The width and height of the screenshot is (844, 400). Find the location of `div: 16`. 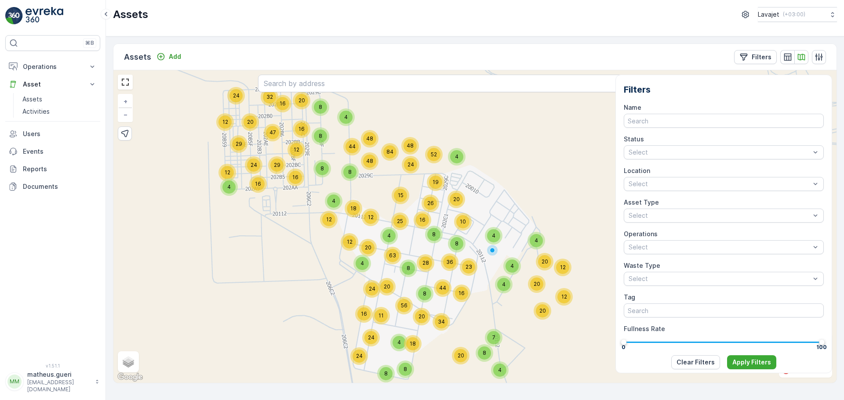

div: 16 is located at coordinates (422, 220).